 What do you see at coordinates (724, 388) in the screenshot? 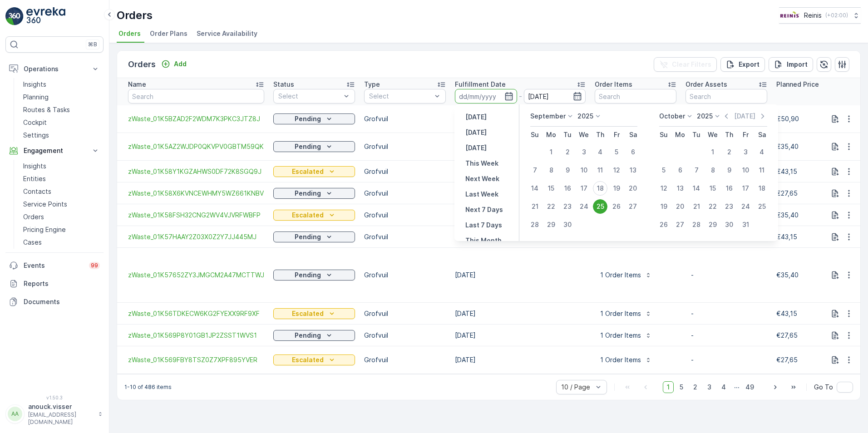
I see `span: 4` at bounding box center [724, 388].